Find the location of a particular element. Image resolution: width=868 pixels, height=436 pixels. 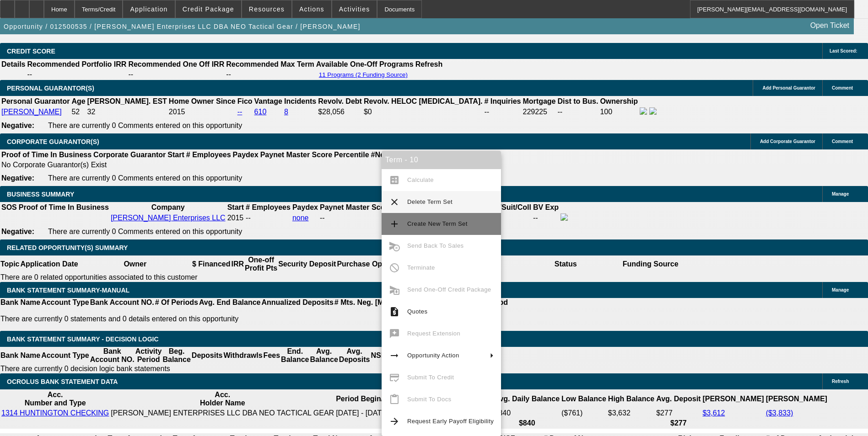

th: $ Financed is located at coordinates (211, 264).